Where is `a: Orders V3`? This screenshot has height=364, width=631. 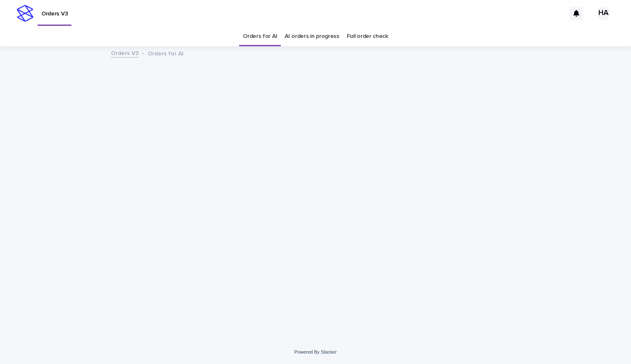
a: Orders V3 is located at coordinates (125, 53).